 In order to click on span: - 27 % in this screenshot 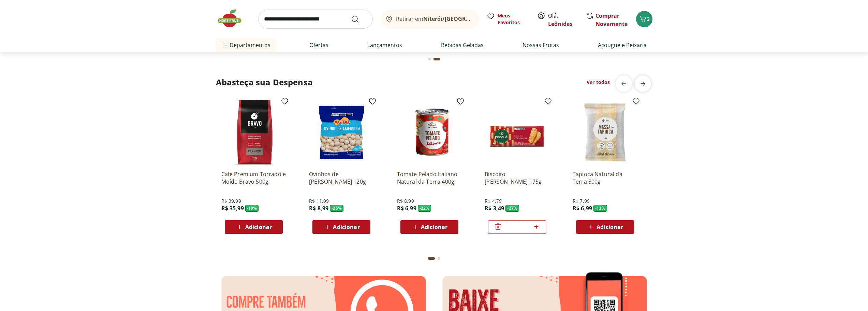, I will do `click(513, 208)`.